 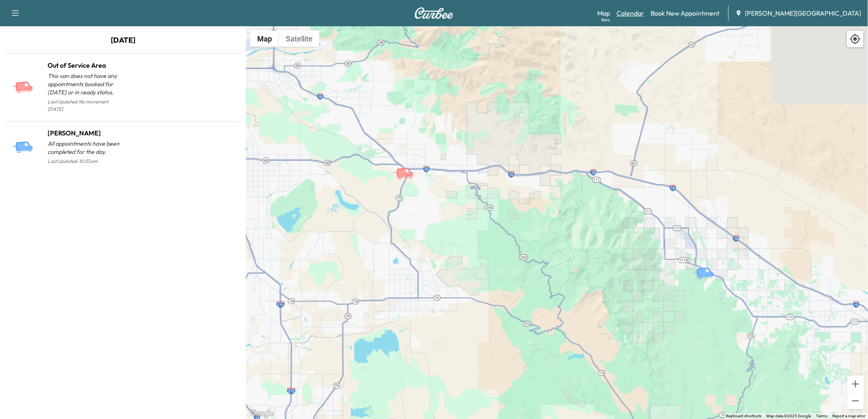 What do you see at coordinates (604, 13) in the screenshot?
I see `a: MapBeta` at bounding box center [604, 13].